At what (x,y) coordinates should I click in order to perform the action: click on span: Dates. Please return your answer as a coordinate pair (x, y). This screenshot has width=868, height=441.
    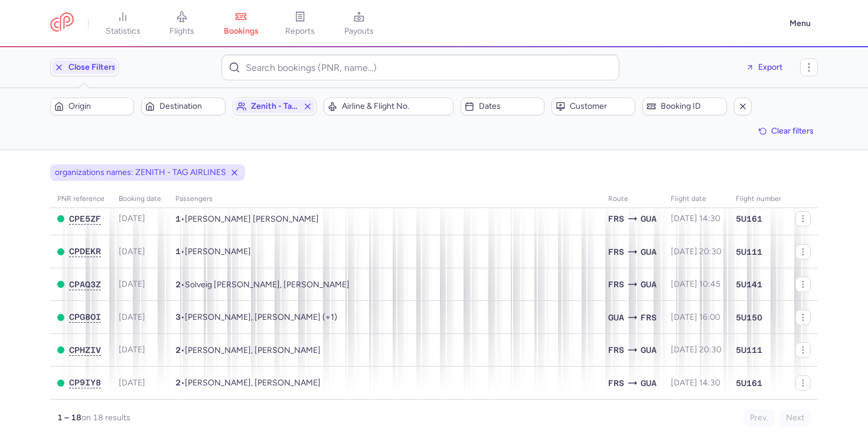
    Looking at the image, I should click on (510, 107).